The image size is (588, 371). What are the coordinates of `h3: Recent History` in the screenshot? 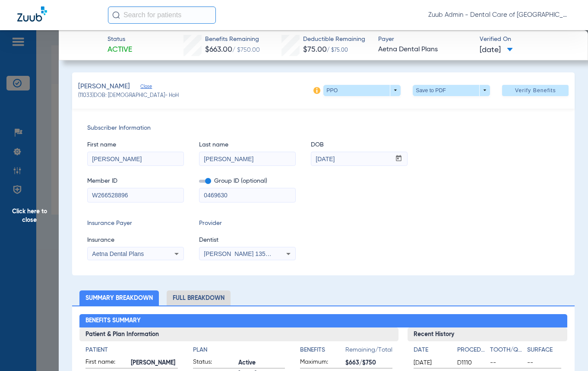 It's located at (487, 335).